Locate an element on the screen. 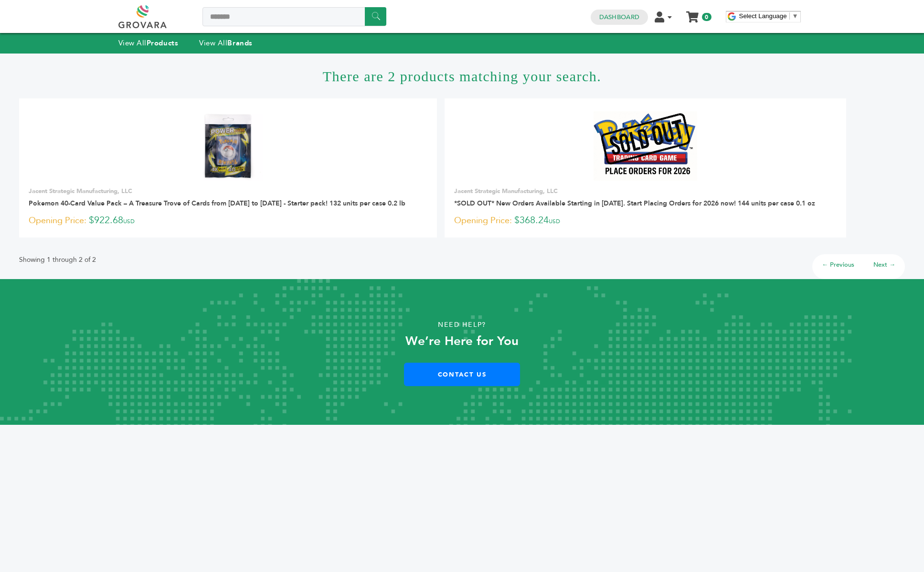 The width and height of the screenshot is (924, 572). p: Need Help? is located at coordinates (463, 325).